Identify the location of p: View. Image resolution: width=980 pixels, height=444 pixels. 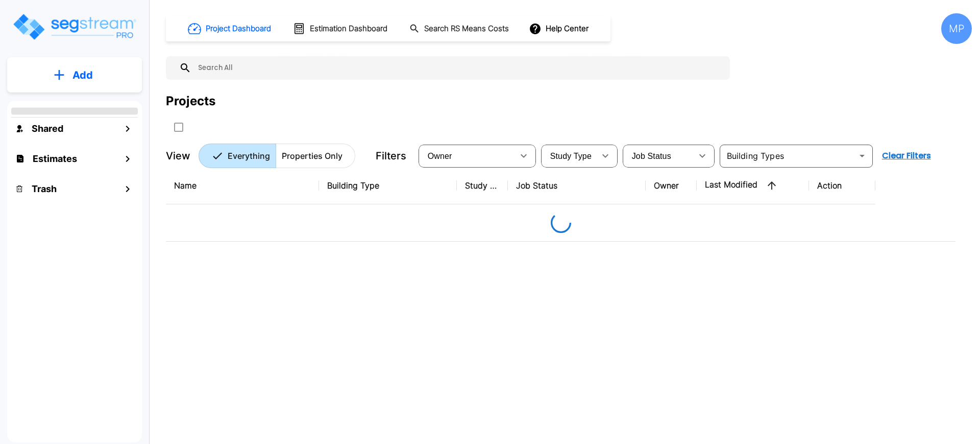
(178, 156).